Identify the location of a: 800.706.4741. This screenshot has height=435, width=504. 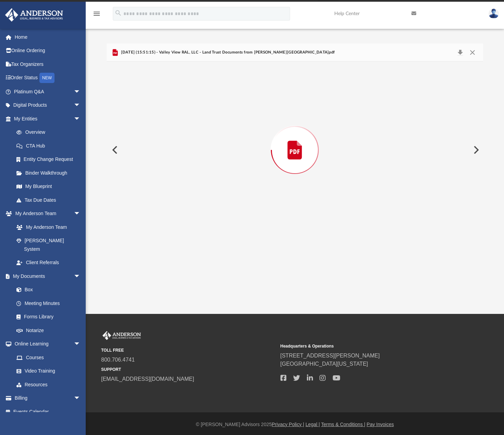
(118, 359).